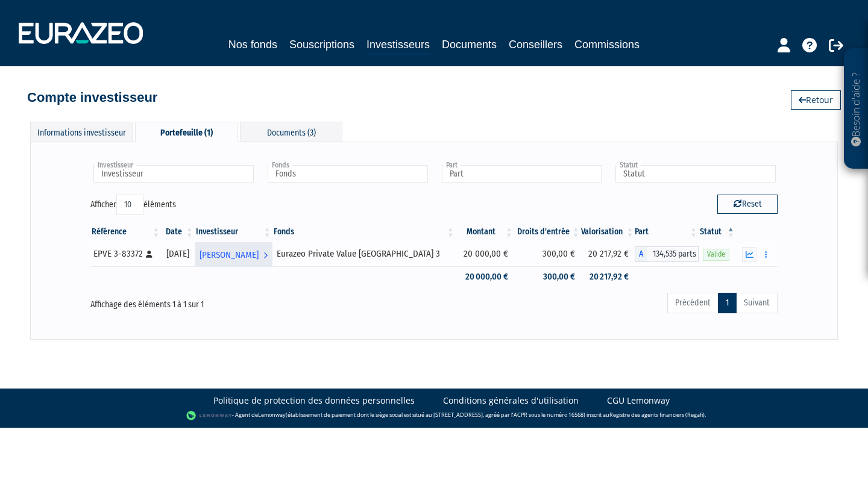  I want to click on button: Reset, so click(747, 204).